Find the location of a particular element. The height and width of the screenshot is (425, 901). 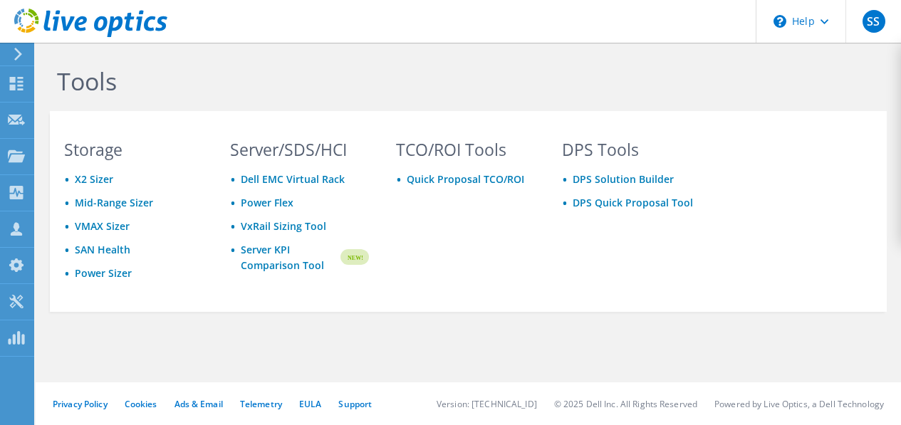

a: Server KPI Comparison Tool is located at coordinates (289, 258).